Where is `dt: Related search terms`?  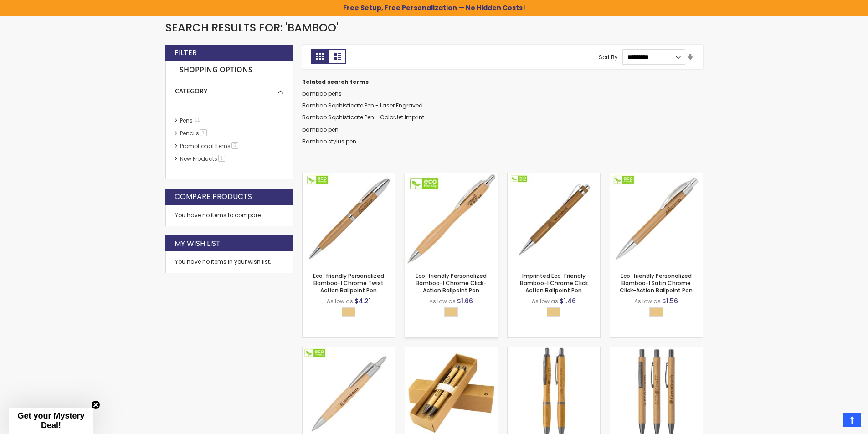
dt: Related search terms is located at coordinates (502, 82).